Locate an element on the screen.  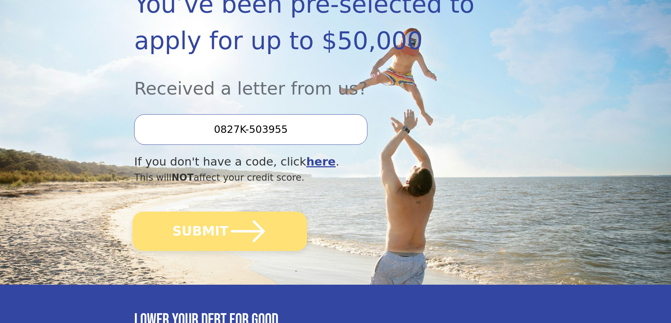
span: NOT is located at coordinates (182, 177).